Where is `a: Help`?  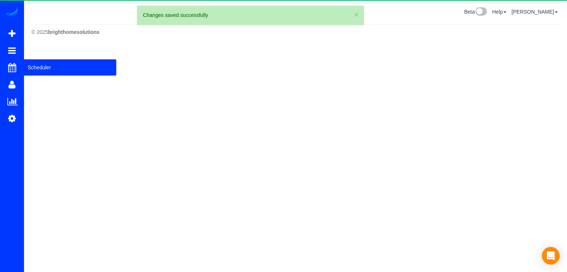
a: Help is located at coordinates (499, 12).